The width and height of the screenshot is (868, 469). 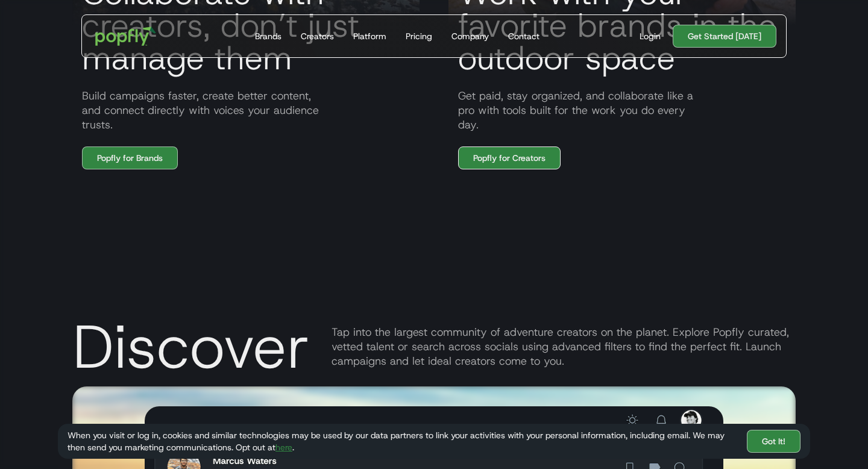 I want to click on p: Build campaigns faster, create better content, and connect directly with voices your audience tru..., so click(x=246, y=110).